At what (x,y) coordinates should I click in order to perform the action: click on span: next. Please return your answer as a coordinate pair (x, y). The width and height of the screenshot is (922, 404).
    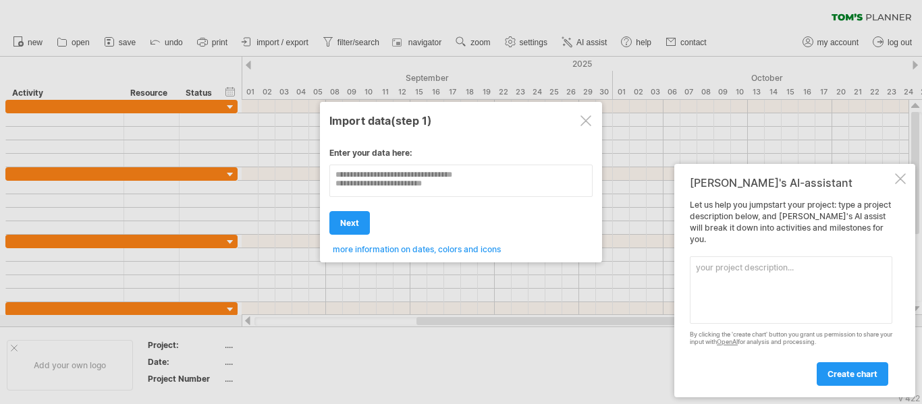
    Looking at the image, I should click on (349, 223).